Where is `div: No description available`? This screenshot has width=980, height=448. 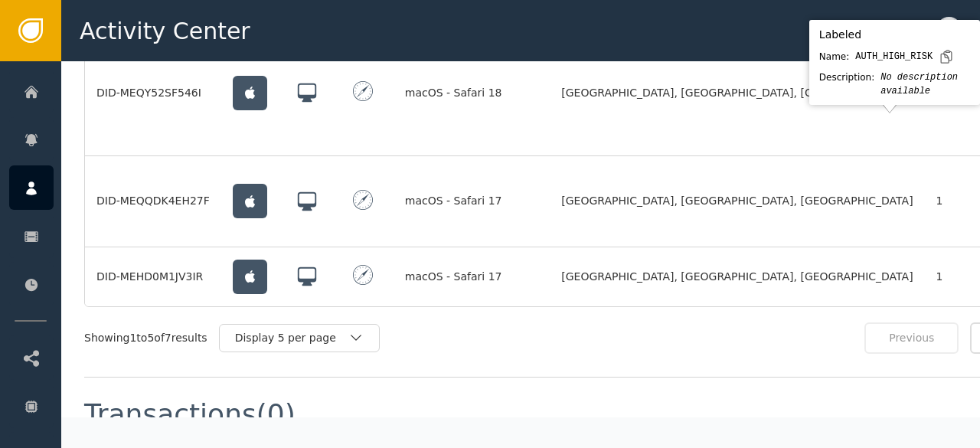
div: No description available is located at coordinates (925, 84).